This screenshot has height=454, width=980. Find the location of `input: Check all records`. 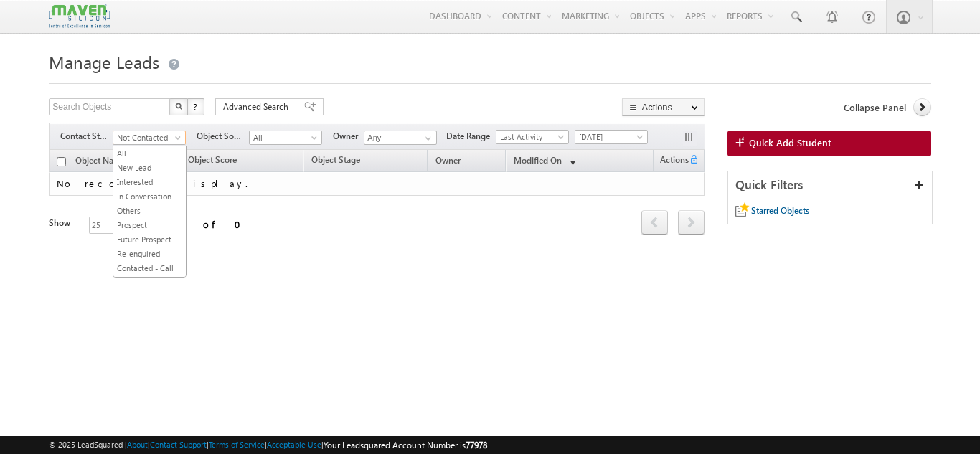

input: Check all records is located at coordinates (61, 162).